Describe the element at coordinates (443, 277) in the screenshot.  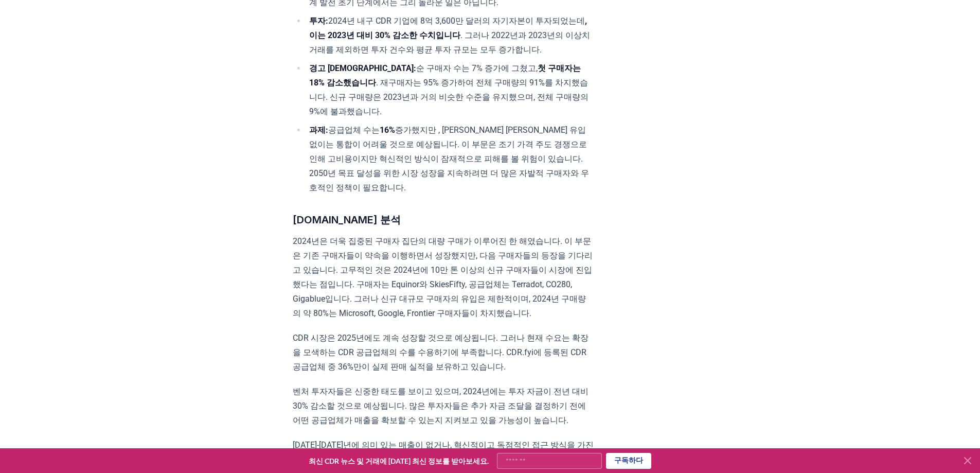
I see `font: 2024년은 더욱 집중된 구매자 집단의 대량 구매가 이루어진 한 해였습니다. 이 부문은 기존 구매자들이 약속을 이행하면서 성장했지만, 다음 구매자들의 등장을 기다리고 있습니다...` at that location.